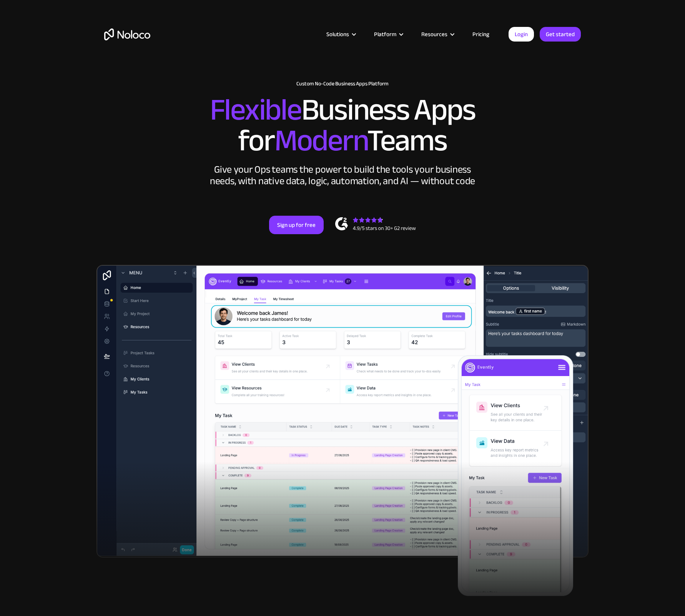 Image resolution: width=685 pixels, height=616 pixels. What do you see at coordinates (255, 109) in the screenshot?
I see `span: Flexible` at bounding box center [255, 109].